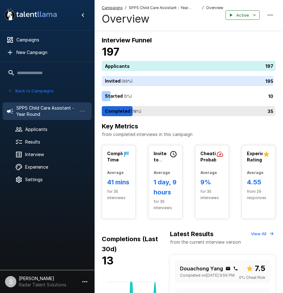  What do you see at coordinates (206, 242) in the screenshot?
I see `p: from the current interview version` at bounding box center [206, 242].